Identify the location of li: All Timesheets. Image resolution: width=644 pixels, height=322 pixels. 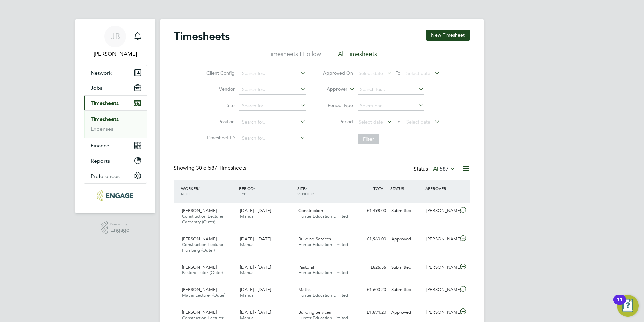
(357, 56).